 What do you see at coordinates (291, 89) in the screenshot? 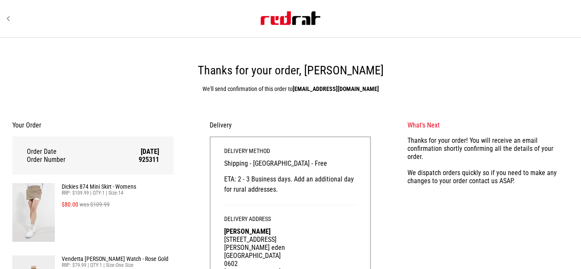
I see `p: We'll send confirmation of this order to` at bounding box center [291, 89].